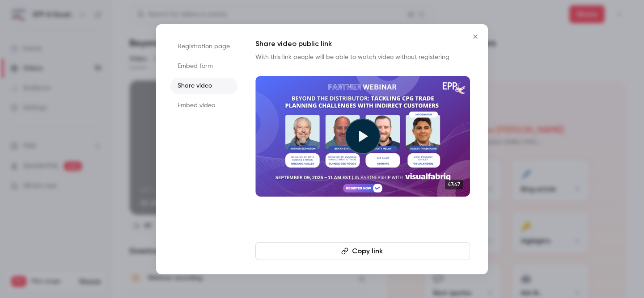  I want to click on h1: Share video public link, so click(362, 44).